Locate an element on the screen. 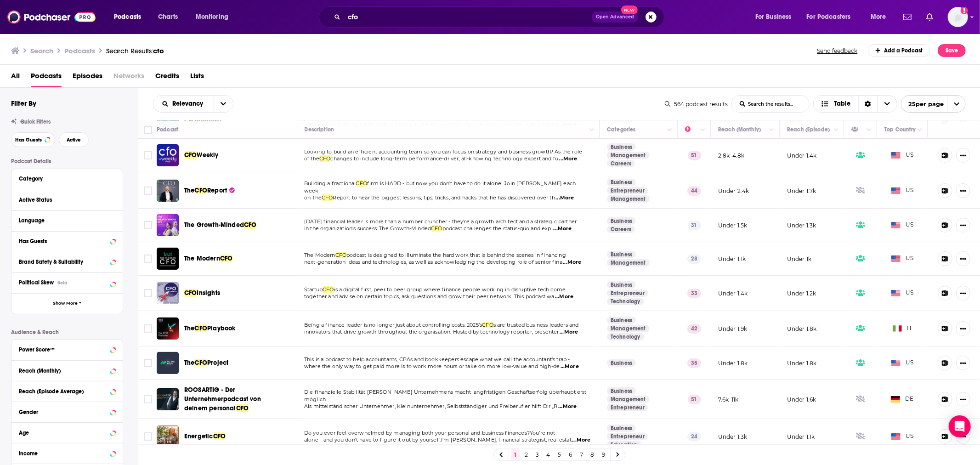 The height and width of the screenshot is (465, 980). a: All is located at coordinates (15, 78).